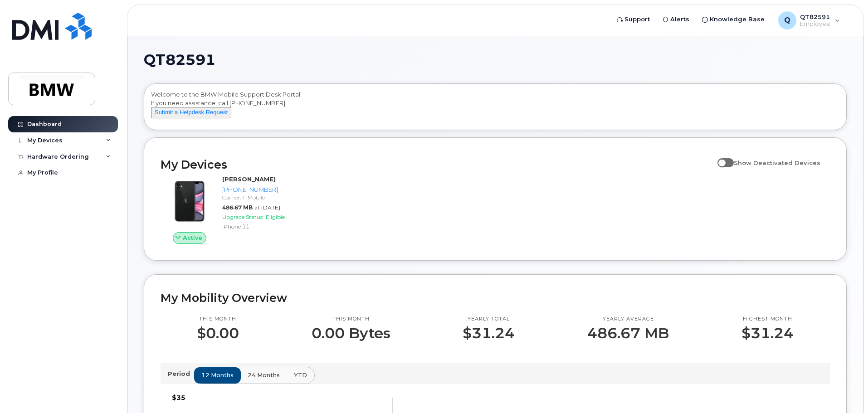 This screenshot has width=868, height=413. Describe the element at coordinates (243, 217) in the screenshot. I see `span: Upgrade Status:` at that location.